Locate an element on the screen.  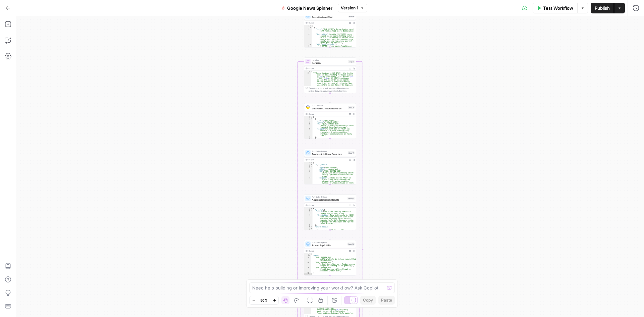
div: Step 8 is located at coordinates (351, 16).